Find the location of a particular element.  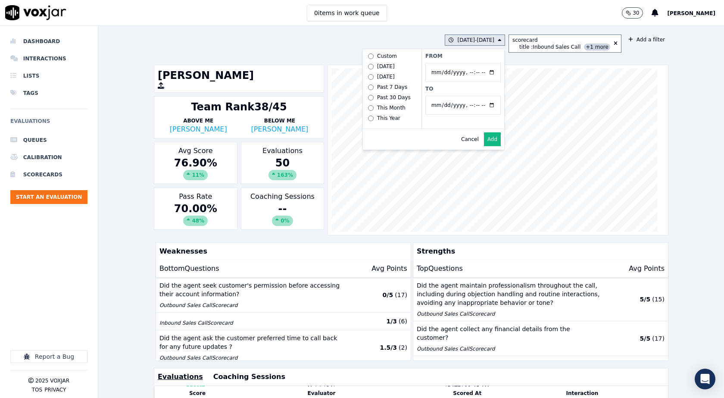

p: ( 2 ) is located at coordinates (403, 347).